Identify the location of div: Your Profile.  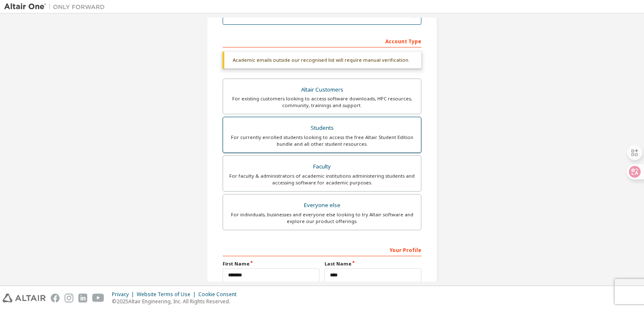
(322, 249).